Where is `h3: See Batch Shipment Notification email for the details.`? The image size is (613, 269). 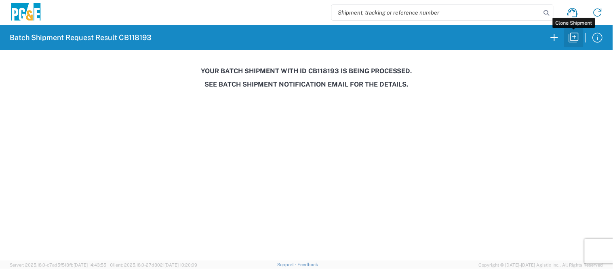 h3: See Batch Shipment Notification email for the details. is located at coordinates (306, 84).